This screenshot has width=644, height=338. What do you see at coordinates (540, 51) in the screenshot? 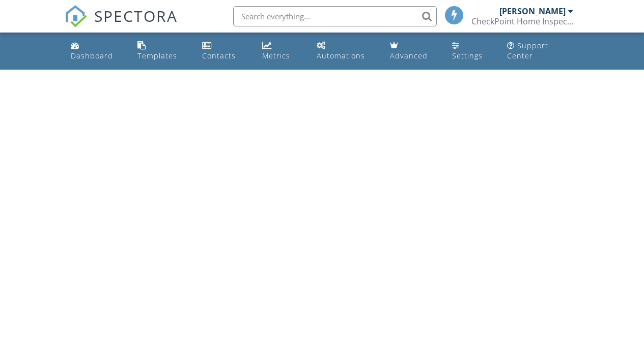
I see `a: Support Center` at bounding box center [540, 51].